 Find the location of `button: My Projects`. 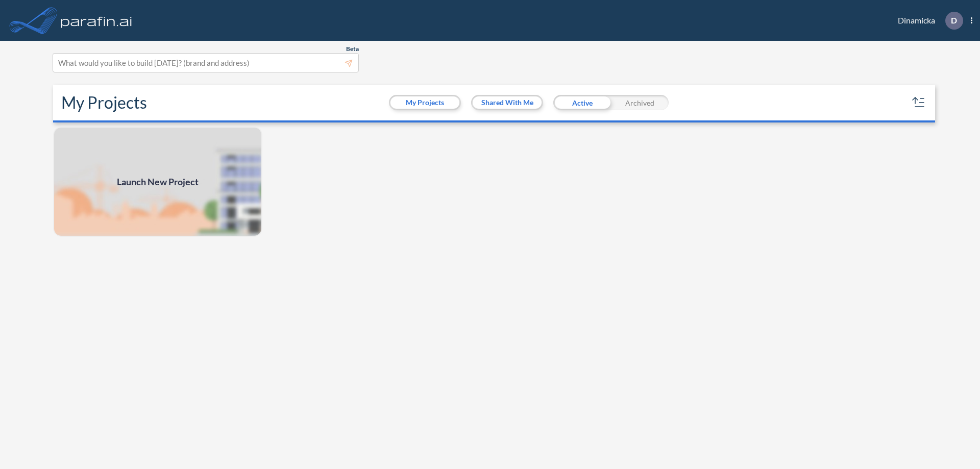

button: My Projects is located at coordinates (425, 103).